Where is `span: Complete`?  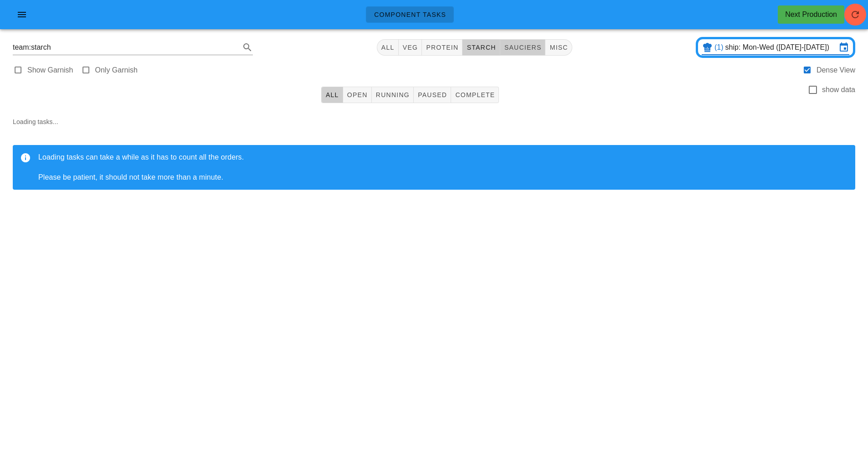 span: Complete is located at coordinates (475, 95).